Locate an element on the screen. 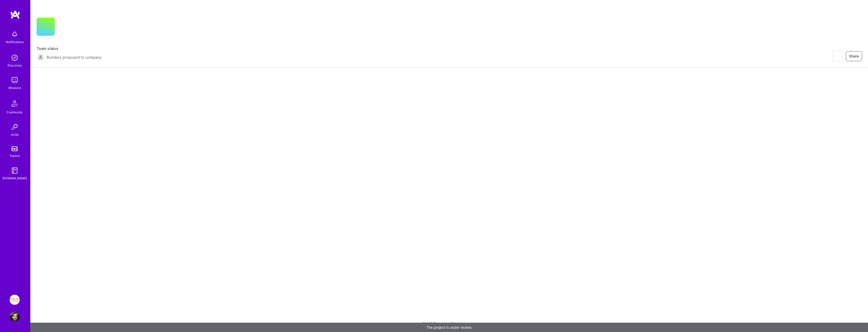  i: icon EyeClosed is located at coordinates (837, 56).